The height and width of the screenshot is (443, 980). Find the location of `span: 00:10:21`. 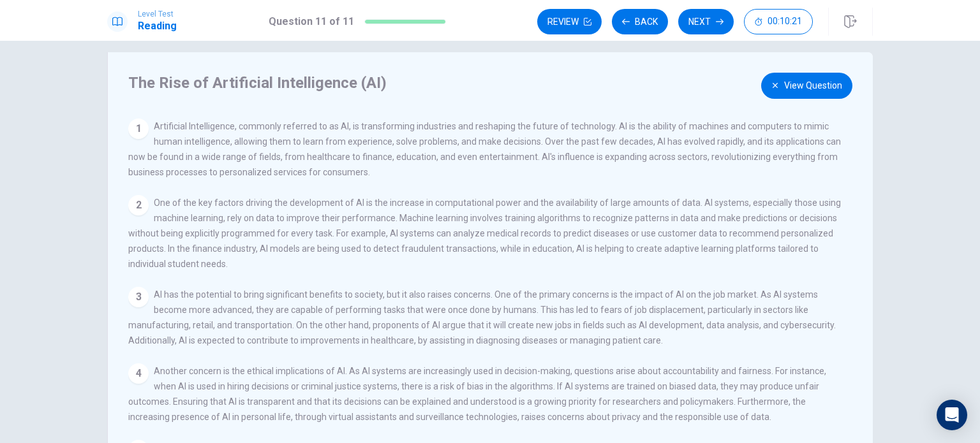

span: 00:10:21 is located at coordinates (785, 22).